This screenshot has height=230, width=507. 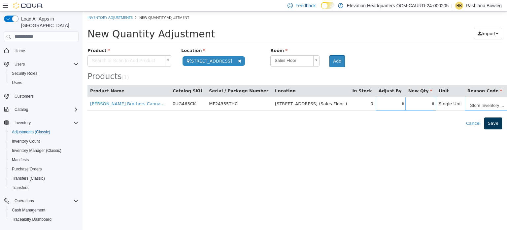 I want to click on a: Home, so click(x=20, y=51).